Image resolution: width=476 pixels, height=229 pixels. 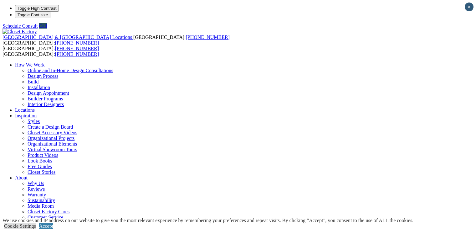 I want to click on a: Warranty, so click(x=37, y=194).